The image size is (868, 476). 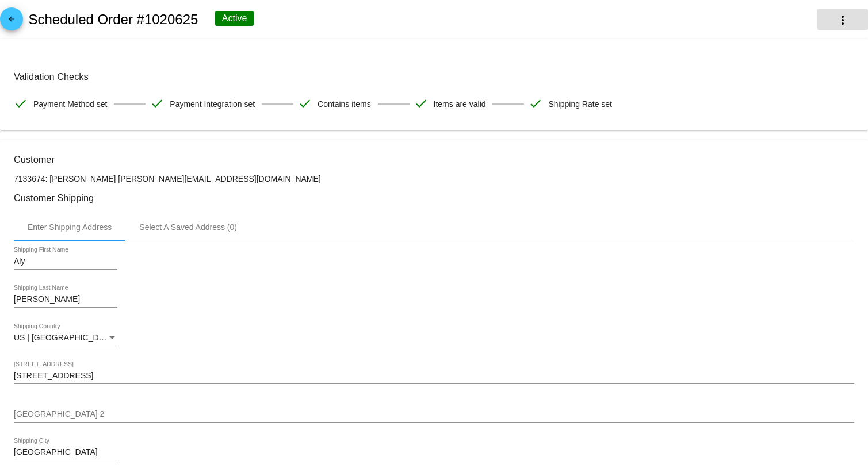 What do you see at coordinates (70, 104) in the screenshot?
I see `span: Payment Method set` at bounding box center [70, 104].